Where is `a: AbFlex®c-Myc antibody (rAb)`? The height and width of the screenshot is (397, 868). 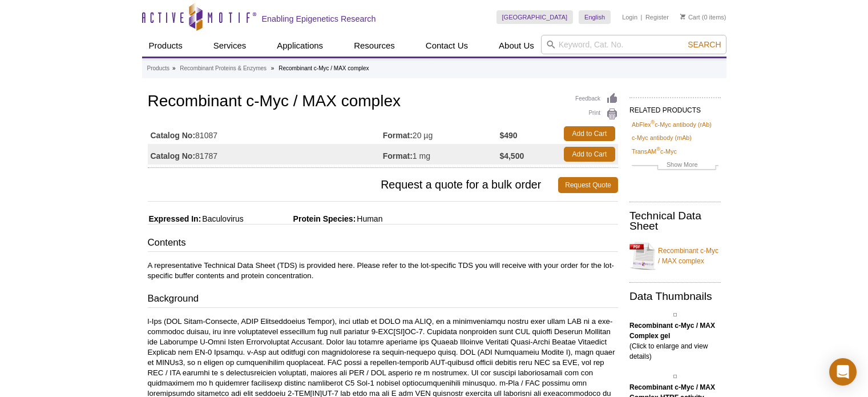
a: AbFlex®c-Myc antibody (rAb) is located at coordinates (672, 125).